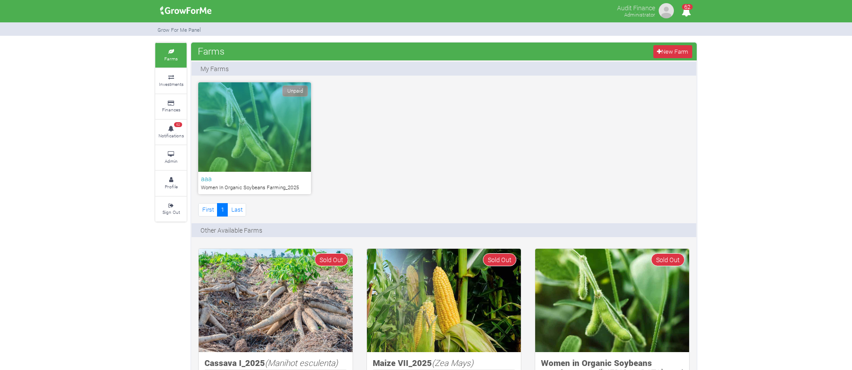 The width and height of the screenshot is (852, 370). I want to click on small: Investments, so click(171, 84).